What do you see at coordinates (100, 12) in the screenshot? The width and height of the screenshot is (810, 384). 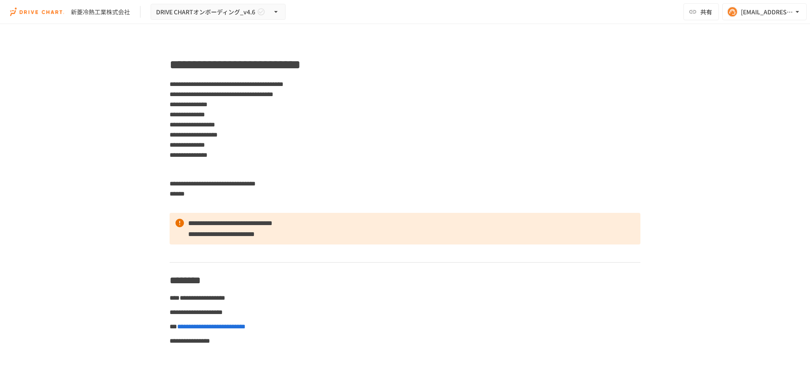 I see `div: 新菱冷熱工業株式会社` at bounding box center [100, 12].